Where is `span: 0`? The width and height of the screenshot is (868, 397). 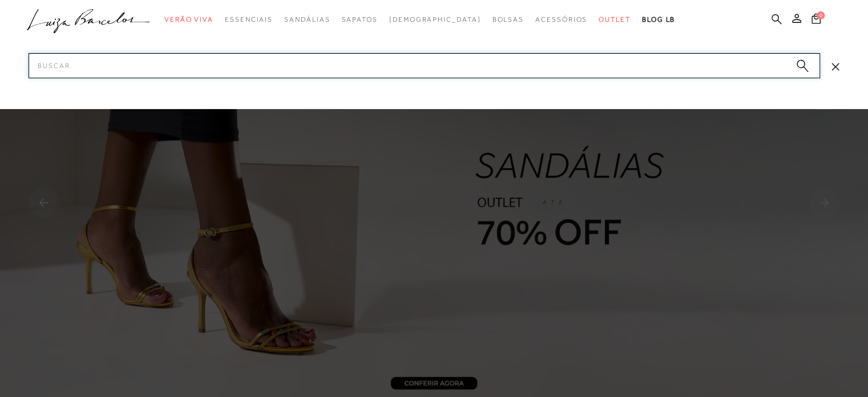 span: 0 is located at coordinates (821, 15).